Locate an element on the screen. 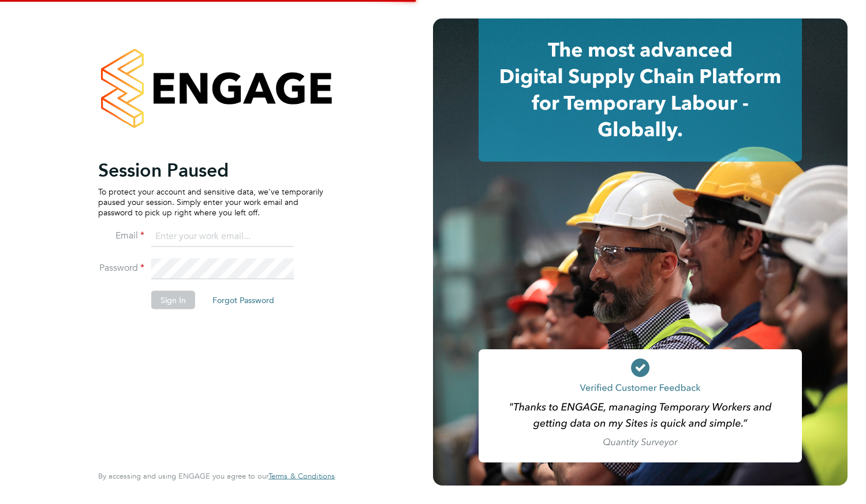 The height and width of the screenshot is (504, 866). button: Sign In is located at coordinates (173, 300).